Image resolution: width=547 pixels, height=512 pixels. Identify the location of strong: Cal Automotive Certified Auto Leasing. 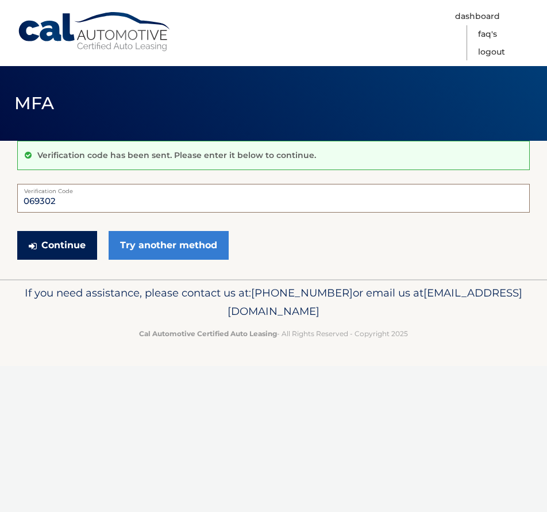
(208, 333).